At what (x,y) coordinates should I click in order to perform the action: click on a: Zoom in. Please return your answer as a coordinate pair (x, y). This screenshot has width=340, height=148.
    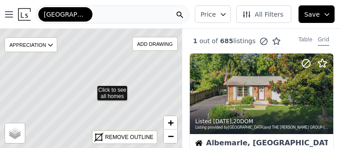
    Looking at the image, I should click on (171, 123).